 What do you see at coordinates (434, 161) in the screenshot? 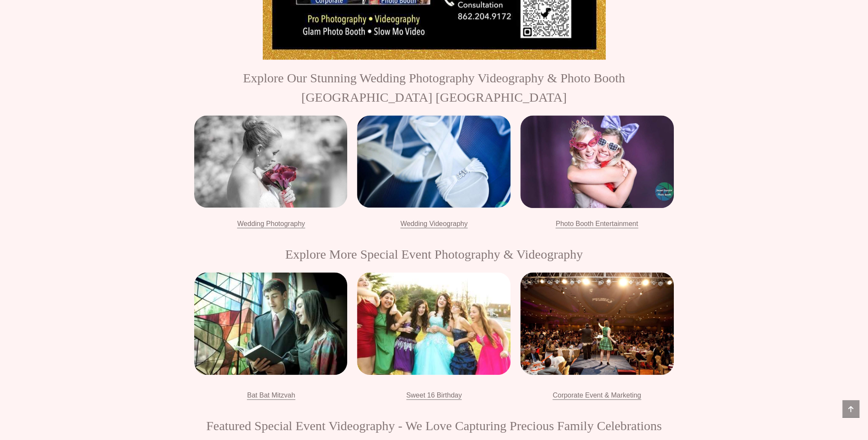
I see `a: best Wedding videography Nj` at bounding box center [434, 161].